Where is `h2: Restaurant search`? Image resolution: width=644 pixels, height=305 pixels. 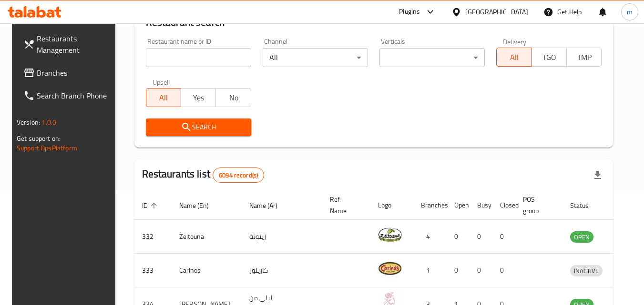 h2: Restaurant search is located at coordinates (374, 23).